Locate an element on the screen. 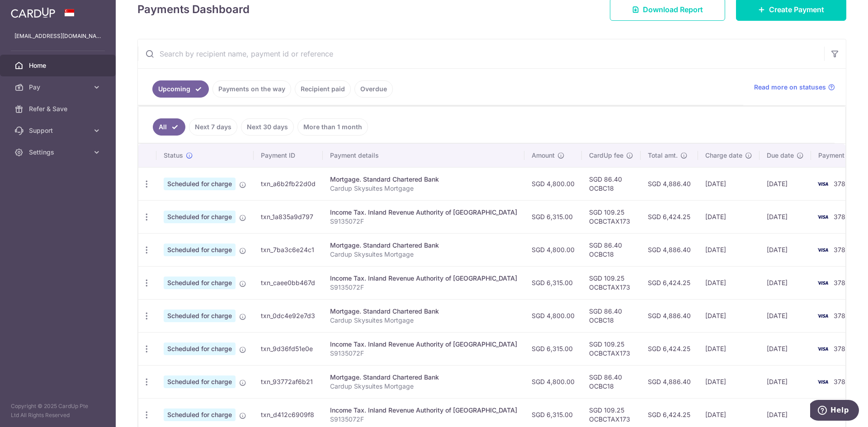 This screenshot has height=427, width=868. td: txn_0dc4e92e7d3 is located at coordinates (288, 315).